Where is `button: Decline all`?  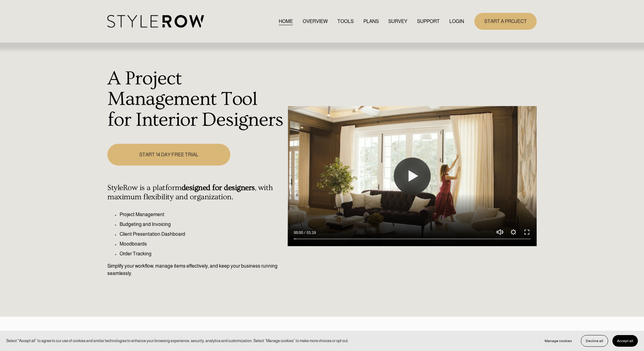
button: Decline all is located at coordinates (595, 341).